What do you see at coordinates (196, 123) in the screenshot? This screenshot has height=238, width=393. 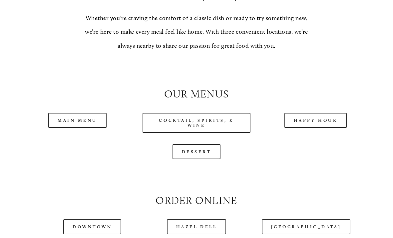 I see `a: Cocktail, Spirits, & Wine` at bounding box center [196, 123].